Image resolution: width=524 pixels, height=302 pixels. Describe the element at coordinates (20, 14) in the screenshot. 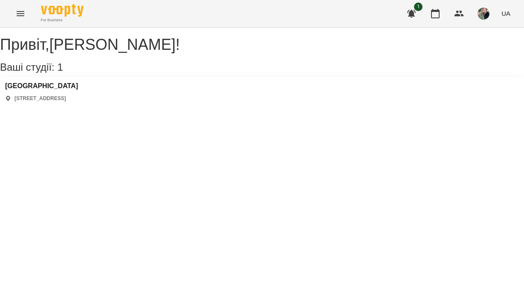

I see `button: Menu` at that location.